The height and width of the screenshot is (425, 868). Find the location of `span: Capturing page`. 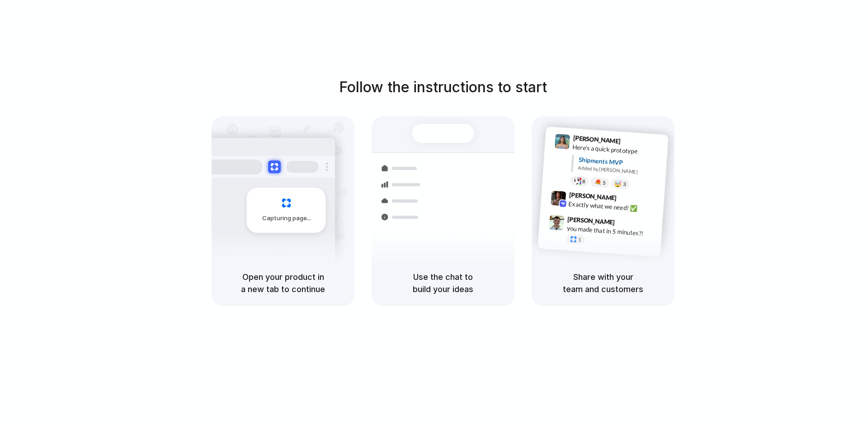

span: Capturing page is located at coordinates (287, 218).